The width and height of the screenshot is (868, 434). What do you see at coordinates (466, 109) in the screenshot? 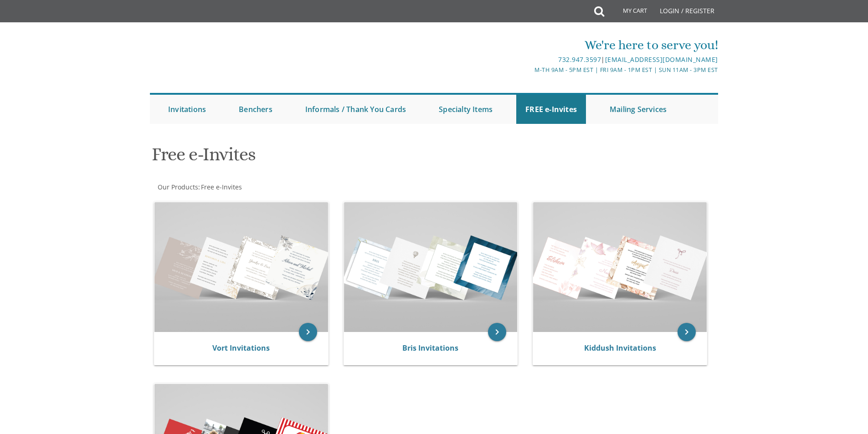
I see `a: Specialty Items` at bounding box center [466, 109].